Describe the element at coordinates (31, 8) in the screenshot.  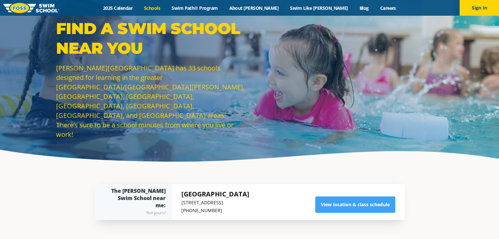
I see `img: FOSS Swim School Logo` at that location.